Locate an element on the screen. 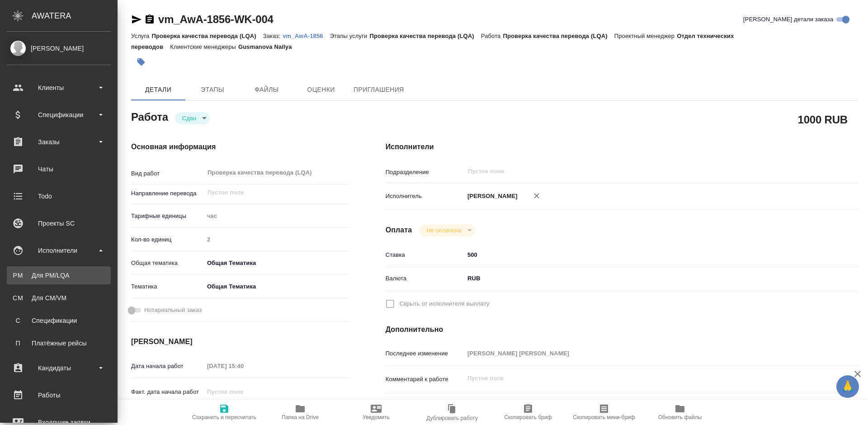  a: Работы is located at coordinates (59, 395).